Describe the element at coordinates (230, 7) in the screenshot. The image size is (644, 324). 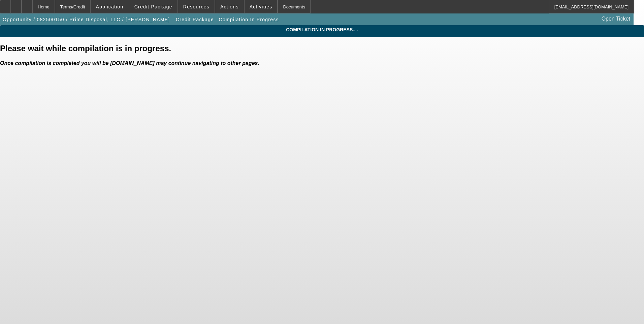
I see `button: Actions` at that location.